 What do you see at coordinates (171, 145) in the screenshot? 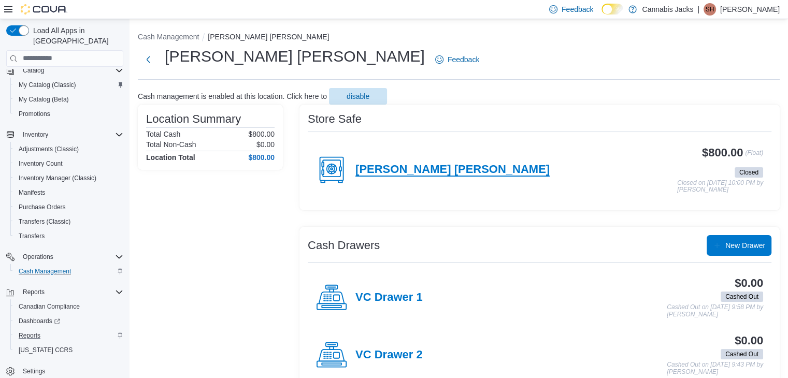
I see `h6: Total Non-Cash` at bounding box center [171, 145].